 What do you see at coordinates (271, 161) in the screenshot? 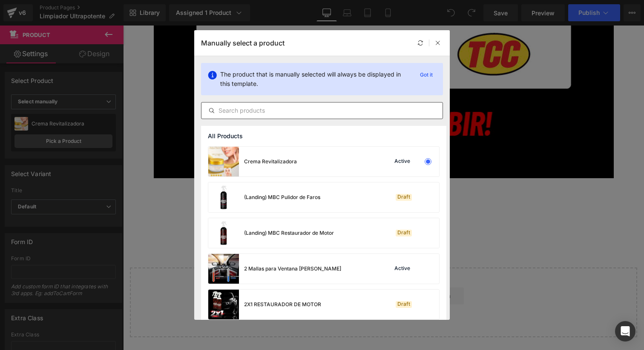
I see `div: Crema Revitalizadora` at bounding box center [271, 161].